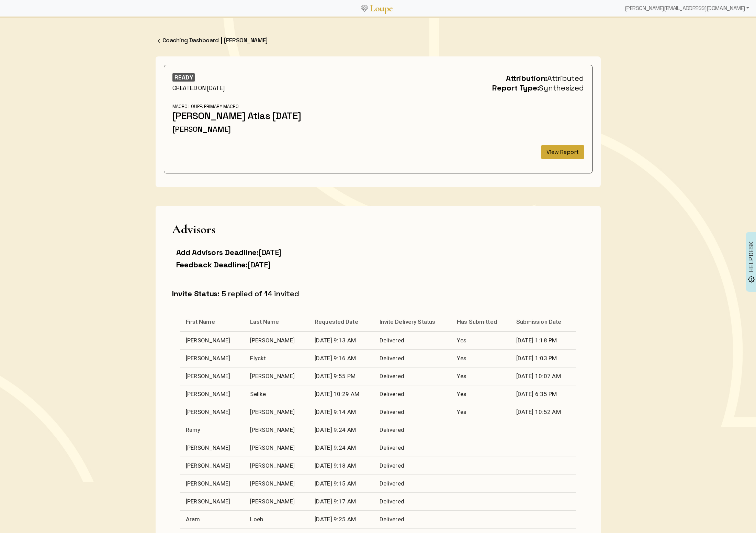 The image size is (756, 533). Describe the element at coordinates (238, 107) in the screenshot. I see `div: Macro Loupe: Primary Macro` at that location.